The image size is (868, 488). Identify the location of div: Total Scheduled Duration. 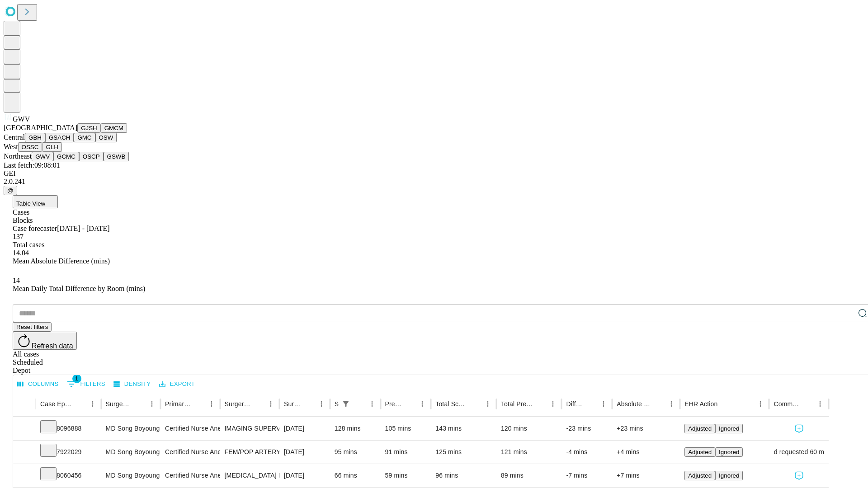
(452, 404).